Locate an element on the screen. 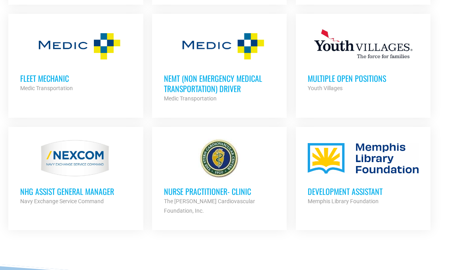 The height and width of the screenshot is (270, 457). a: Development Assistant Memphis Library Foundation is located at coordinates (363, 173).